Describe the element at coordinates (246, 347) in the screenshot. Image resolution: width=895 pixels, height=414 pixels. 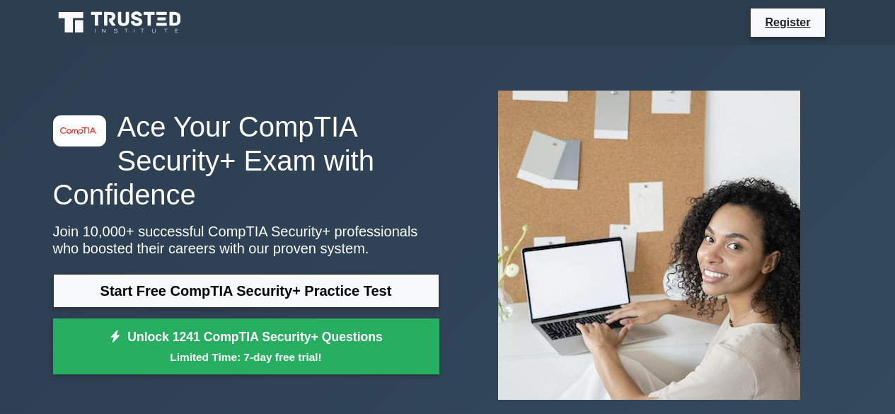
I see `a: Unlock 1241 CompTIA Security+ QuestionsLimited Time: 7-day free trial!` at that location.